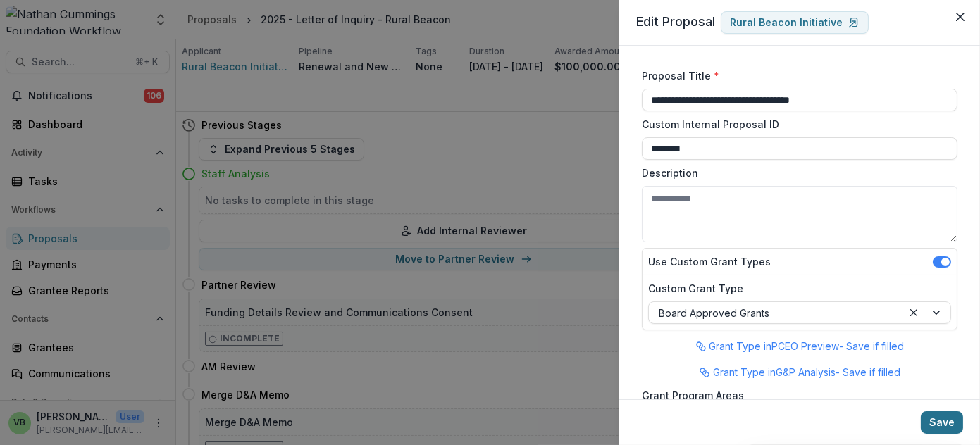 This screenshot has height=445, width=980. What do you see at coordinates (796, 395) in the screenshot?
I see `label: Grant Program Areas` at bounding box center [796, 395].